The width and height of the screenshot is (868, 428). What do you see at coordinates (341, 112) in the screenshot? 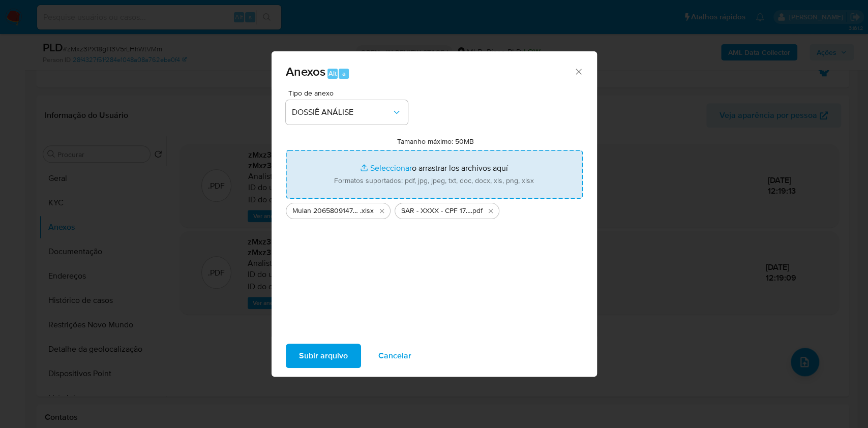
I see `span: DOSSIÊ ANÁLISE` at bounding box center [341, 112].